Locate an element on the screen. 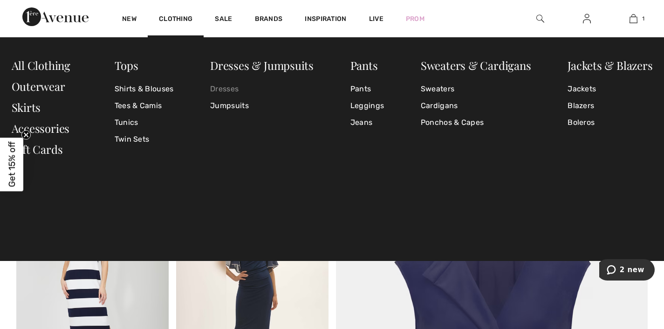 The width and height of the screenshot is (664, 329). span: 1 is located at coordinates (643, 19).